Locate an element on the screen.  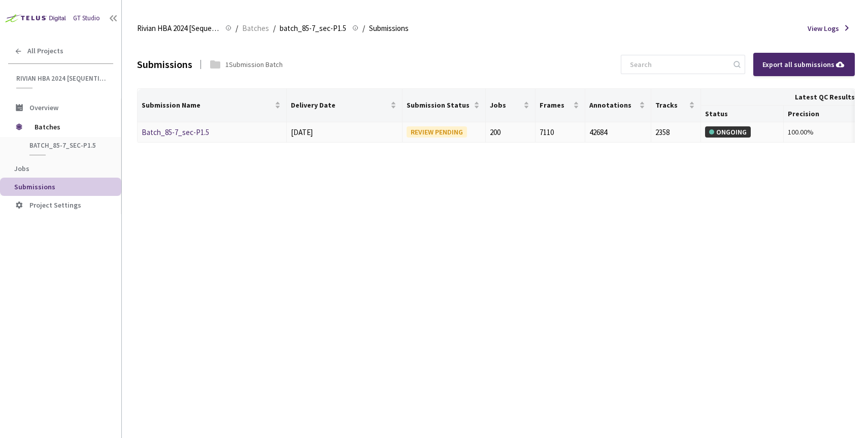
span: View Logs is located at coordinates (823, 29).